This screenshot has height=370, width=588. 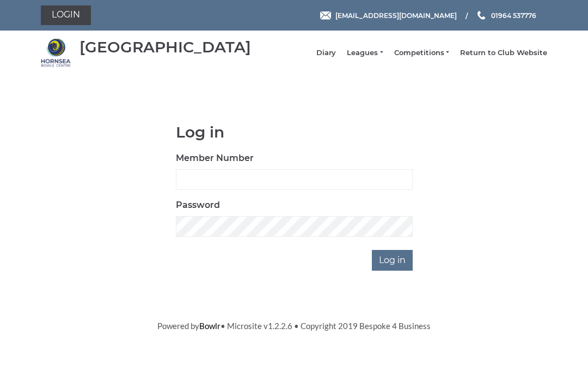 I want to click on a: Competitions, so click(x=422, y=53).